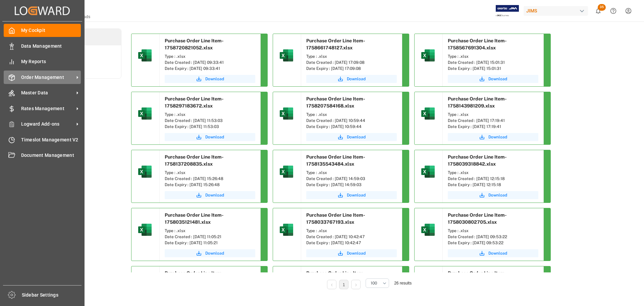 The image size is (644, 306). What do you see at coordinates (336, 219) in the screenshot?
I see `span: Purchase Order Line Item-1758033767193.xlsx` at bounding box center [336, 219].